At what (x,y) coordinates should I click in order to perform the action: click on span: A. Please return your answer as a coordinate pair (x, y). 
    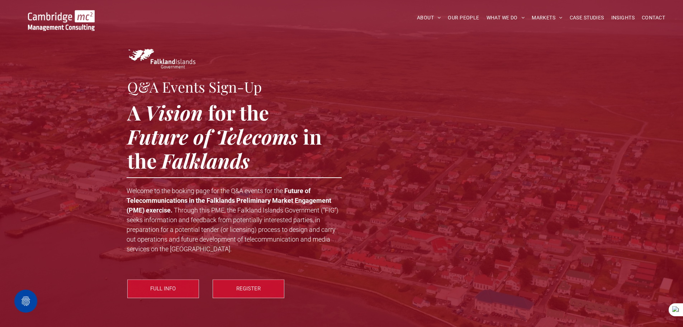
    Looking at the image, I should click on (134, 112).